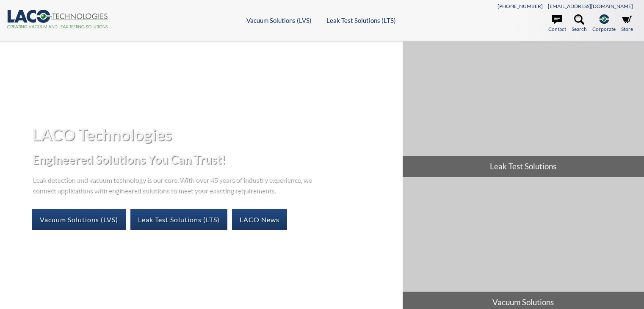  What do you see at coordinates (213, 134) in the screenshot?
I see `h1: LACO Technologies` at bounding box center [213, 134].